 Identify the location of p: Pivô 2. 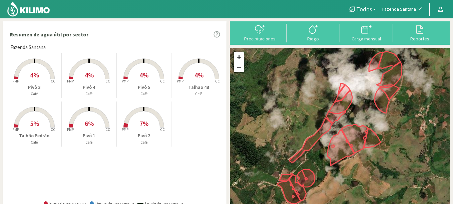
(144, 136).